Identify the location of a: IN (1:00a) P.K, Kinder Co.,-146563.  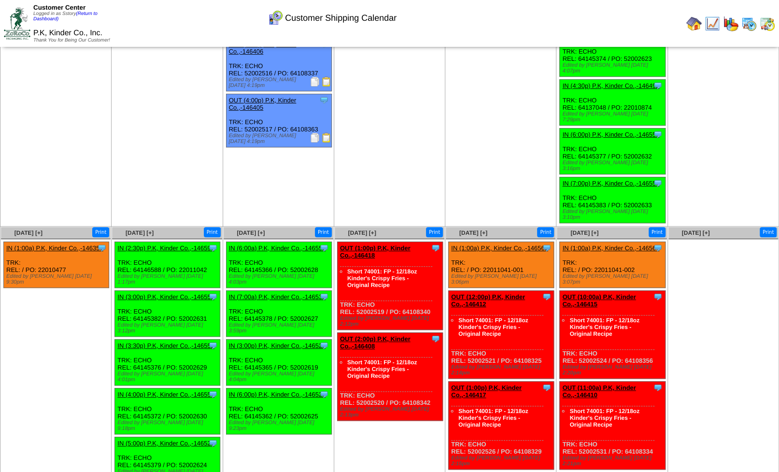
(500, 248).